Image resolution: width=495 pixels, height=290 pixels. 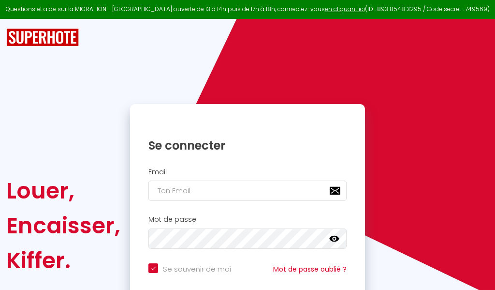 What do you see at coordinates (248, 191) in the screenshot?
I see `input: Ton Email` at bounding box center [248, 191].